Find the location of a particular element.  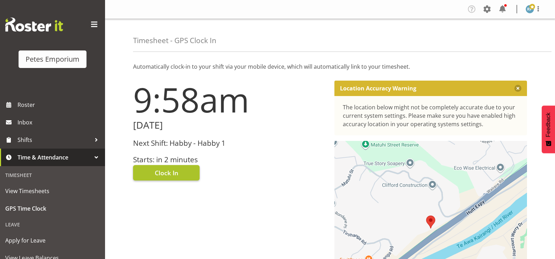

img: Rosterit website logo is located at coordinates (34, 25).